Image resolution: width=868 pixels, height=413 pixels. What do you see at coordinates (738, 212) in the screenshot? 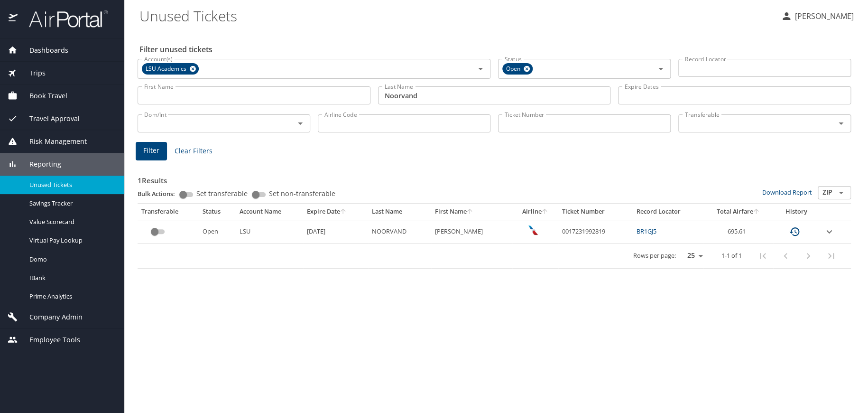
I see `th: Total Airfare` at bounding box center [738, 212].